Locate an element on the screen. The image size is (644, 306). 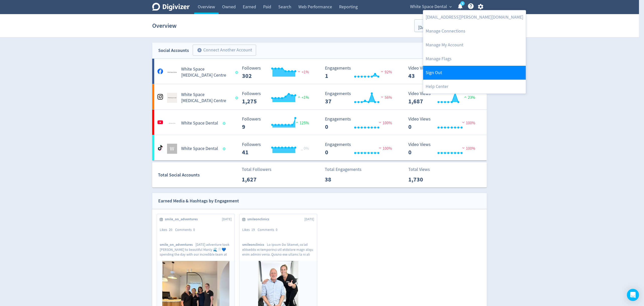
a: Help Center is located at coordinates (474, 86).